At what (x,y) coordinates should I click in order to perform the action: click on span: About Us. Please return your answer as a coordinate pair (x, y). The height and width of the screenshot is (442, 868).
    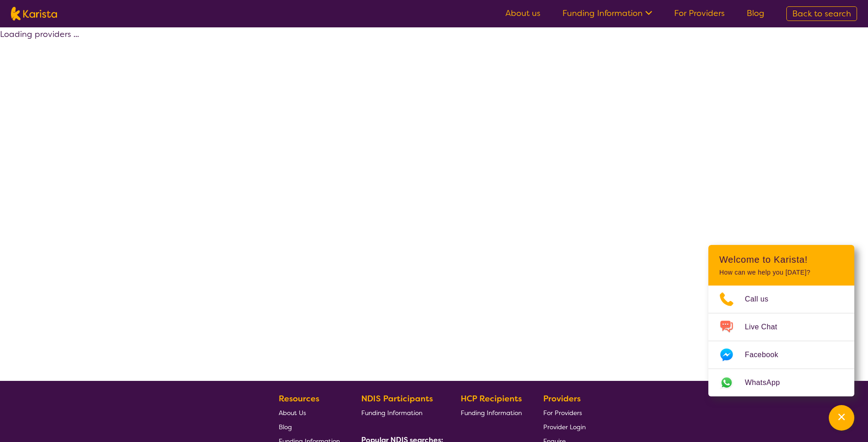
    Looking at the image, I should click on (293, 414).